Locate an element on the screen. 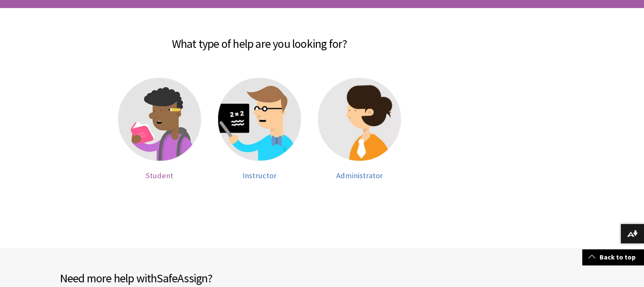  img: Instructor help is located at coordinates (260, 119).